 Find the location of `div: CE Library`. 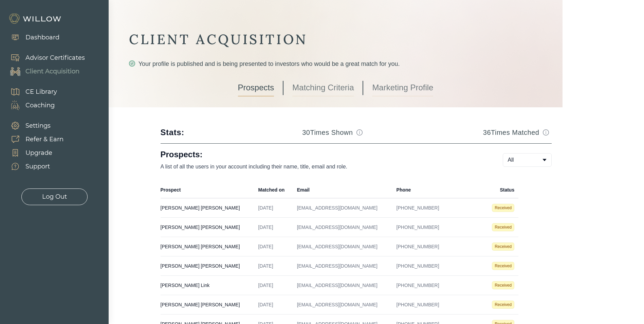

div: CE Library is located at coordinates (41, 92).